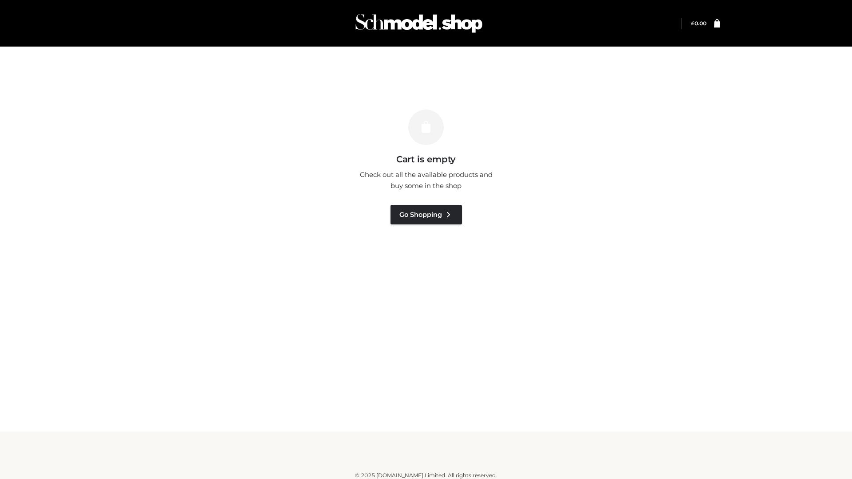  Describe the element at coordinates (698, 23) in the screenshot. I see `a: £0.00` at that location.